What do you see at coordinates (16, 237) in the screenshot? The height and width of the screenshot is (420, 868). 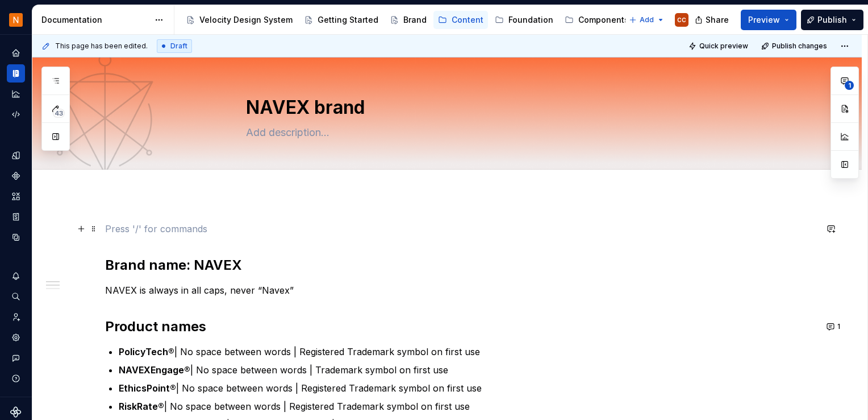 I see `div: Data sources` at bounding box center [16, 237].